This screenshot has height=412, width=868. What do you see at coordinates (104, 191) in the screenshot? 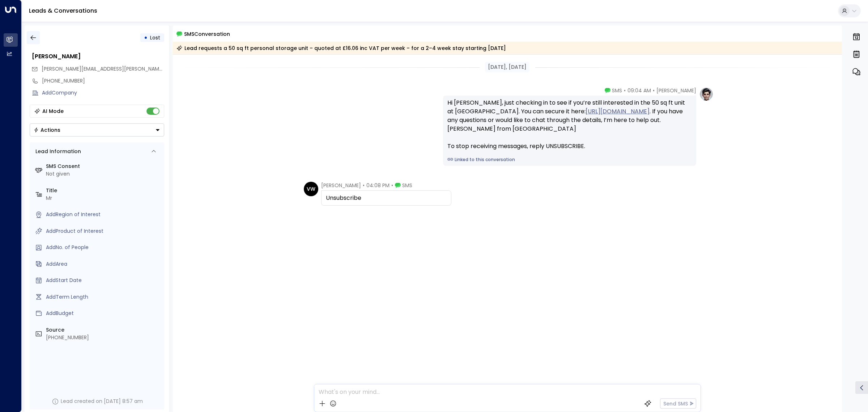
I see `label: Title` at bounding box center [104, 191].